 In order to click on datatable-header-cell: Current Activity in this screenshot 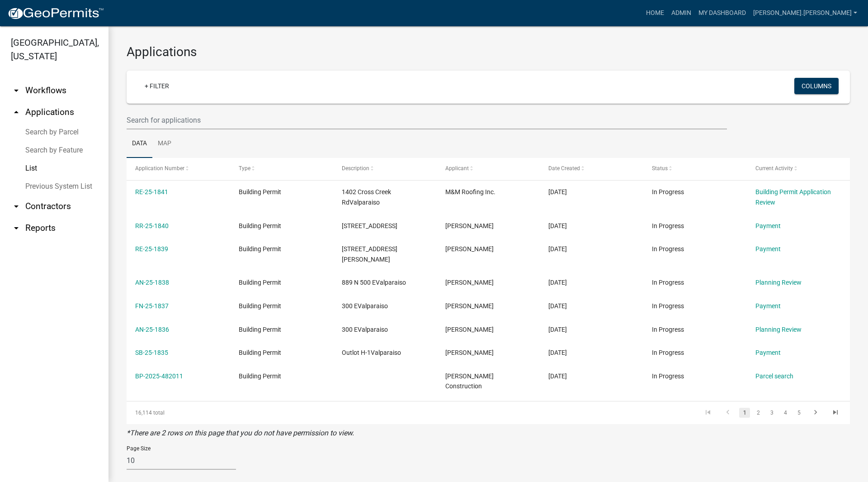, I will do `click(798, 168)`.